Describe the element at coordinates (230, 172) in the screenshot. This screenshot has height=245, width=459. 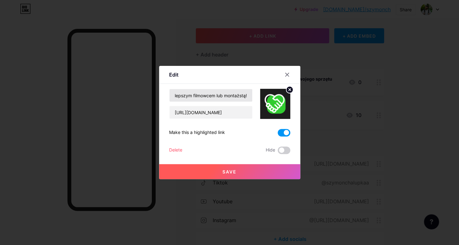
I see `button: Save` at that location.